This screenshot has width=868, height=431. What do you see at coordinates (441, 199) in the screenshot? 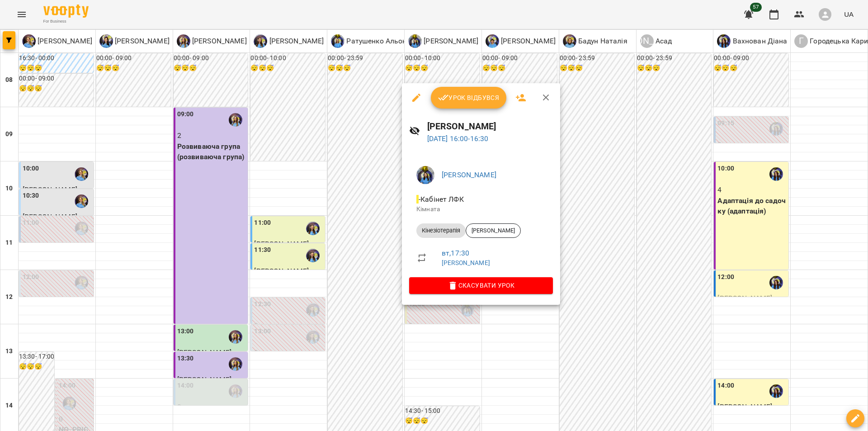
I see `span: - Кабінет ЛФК` at bounding box center [441, 199].